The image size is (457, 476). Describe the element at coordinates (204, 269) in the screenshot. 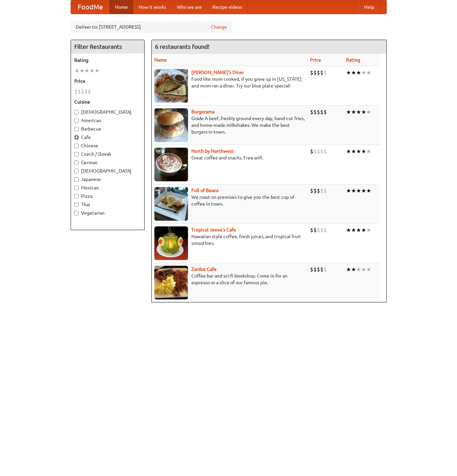

I see `b: Zardoz Cafe` at that location.